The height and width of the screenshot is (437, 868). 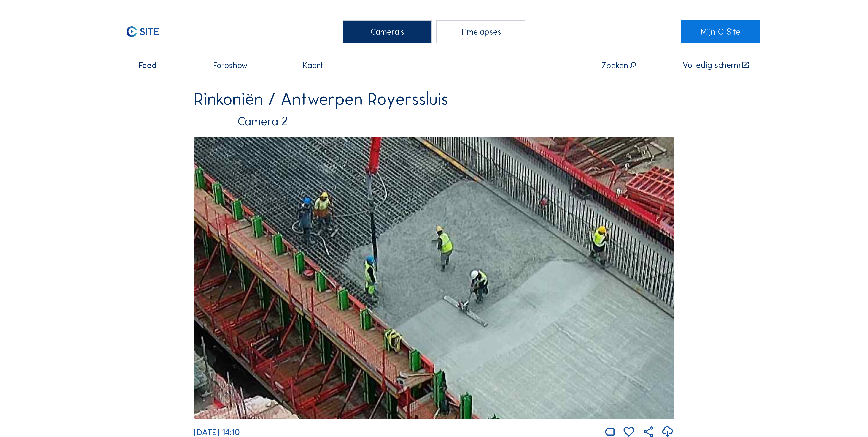 I want to click on span: Fotoshow, so click(x=231, y=65).